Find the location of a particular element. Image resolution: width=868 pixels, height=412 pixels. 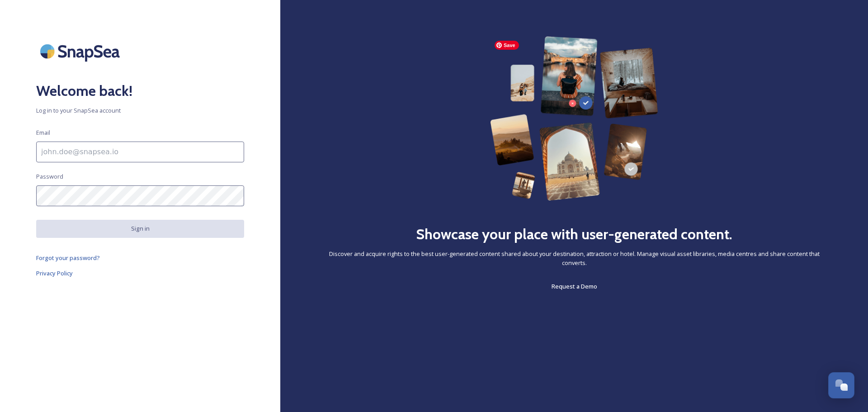

span: Log in to your SnapSea account is located at coordinates (140, 110).